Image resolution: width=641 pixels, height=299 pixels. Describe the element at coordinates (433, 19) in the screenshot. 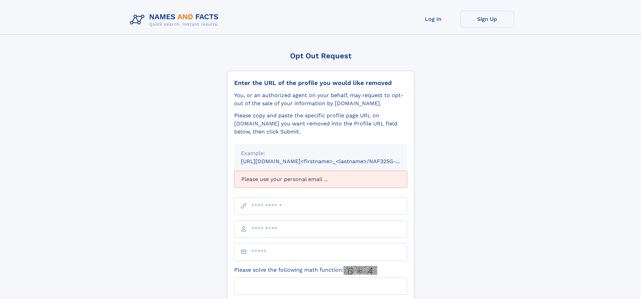

I see `a: Log In` at that location.